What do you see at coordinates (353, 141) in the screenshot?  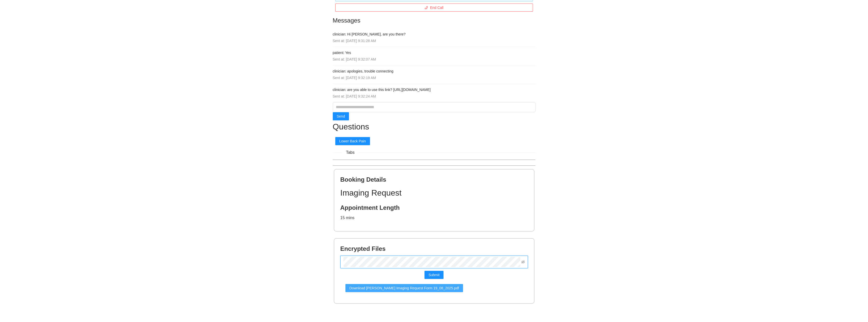 I see `button: Lower Back Pain` at bounding box center [353, 141].